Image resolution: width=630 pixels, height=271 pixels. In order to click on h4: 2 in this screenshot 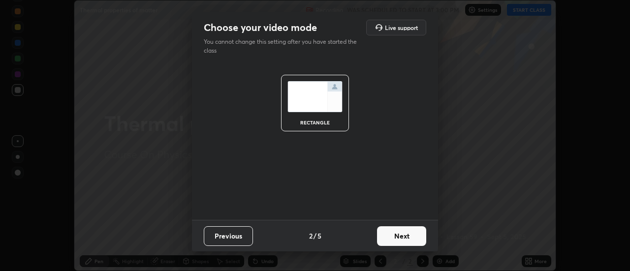, I will do `click(310, 236)`.